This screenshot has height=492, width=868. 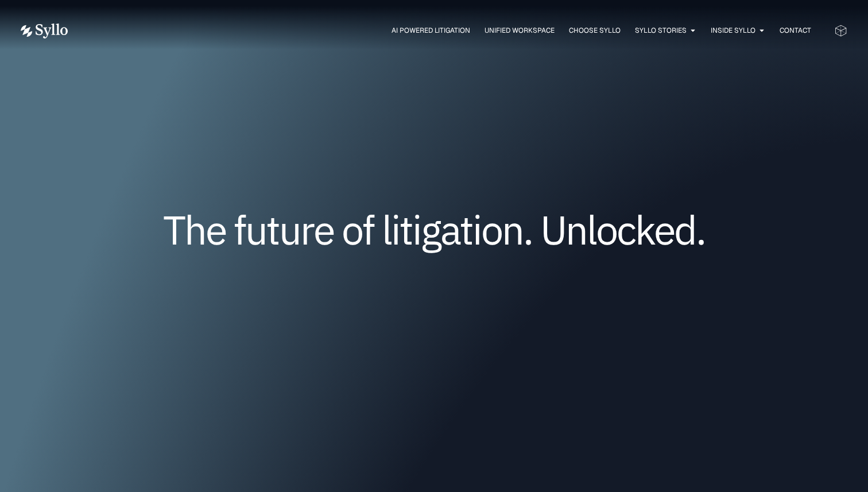 What do you see at coordinates (520, 30) in the screenshot?
I see `span: Unified Workspace` at bounding box center [520, 30].